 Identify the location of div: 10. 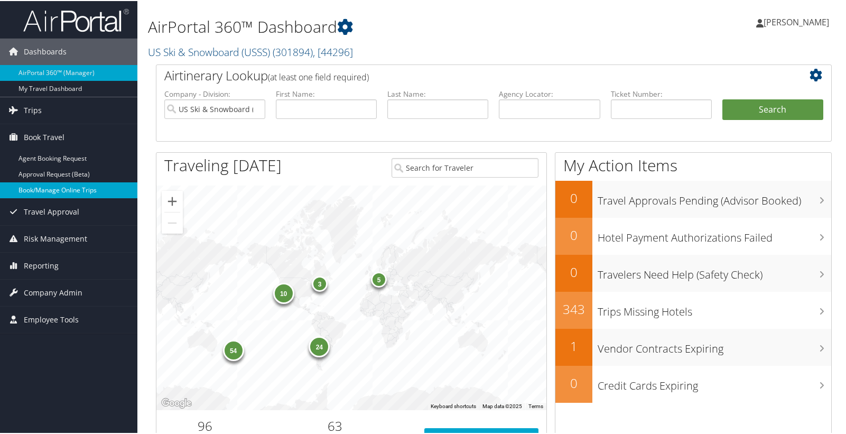
(284, 292).